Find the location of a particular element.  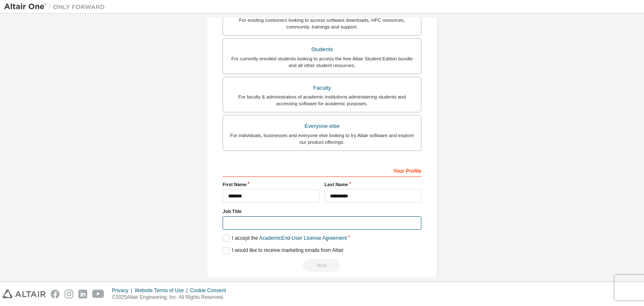

div: For currently enrolled students looking to access the free Altair Student Edition bundle and all ... is located at coordinates (322, 62).